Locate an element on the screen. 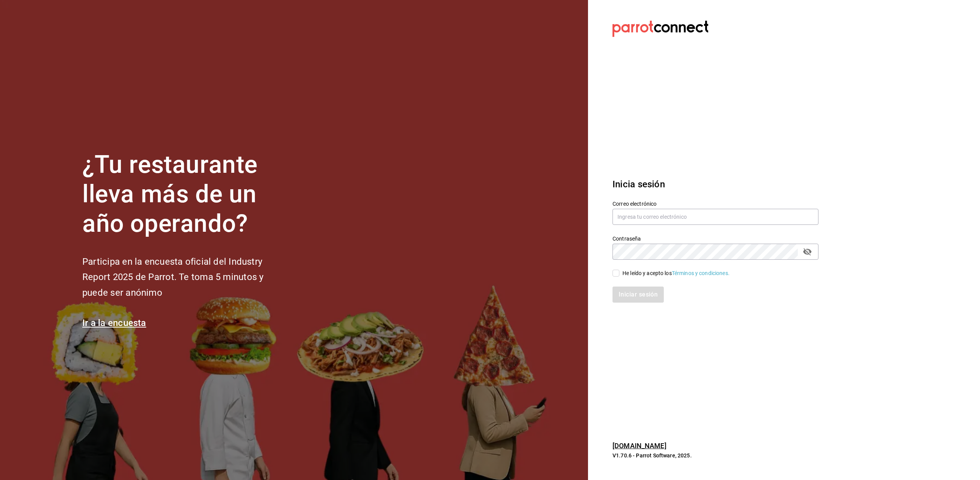  input: Ingresa tu correo electrónico is located at coordinates (715, 217).